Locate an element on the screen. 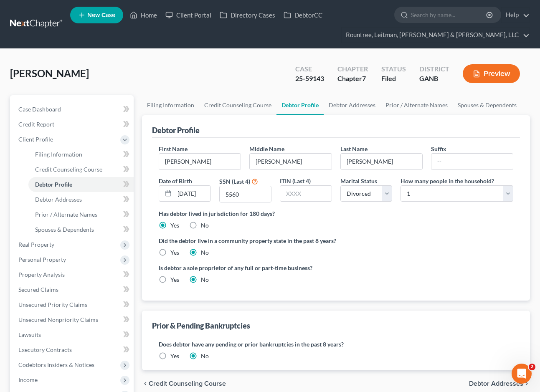  button: chevron_left Credit Counseling Course is located at coordinates (184, 384).